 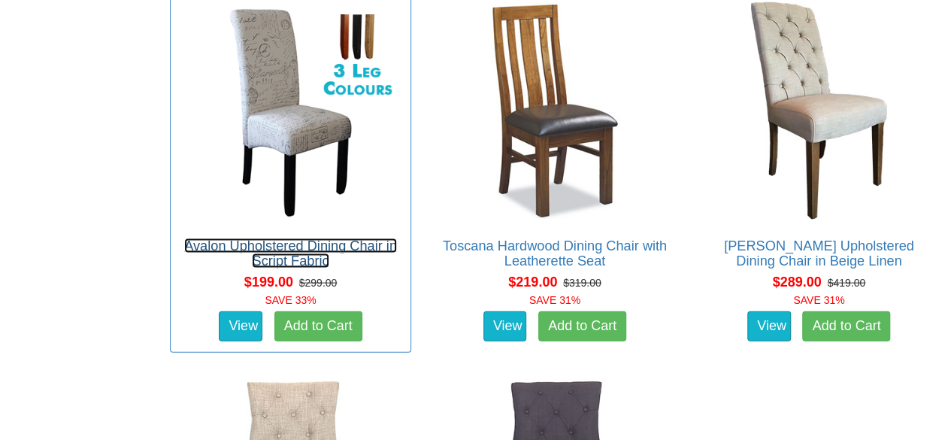 I want to click on del: $299.00, so click(x=318, y=283).